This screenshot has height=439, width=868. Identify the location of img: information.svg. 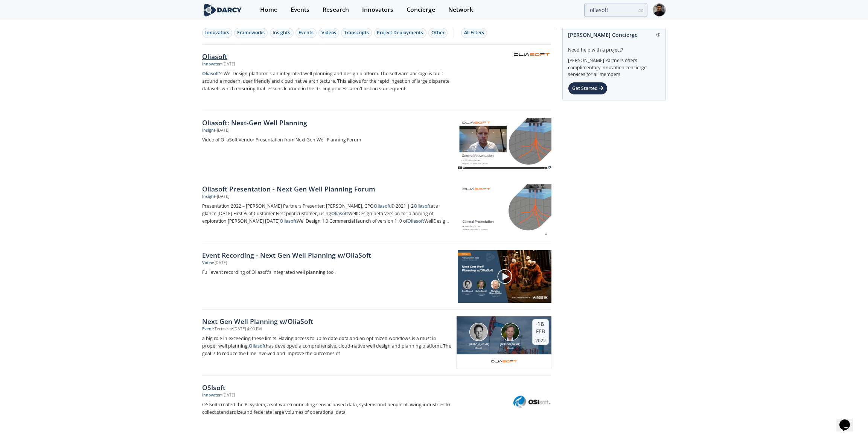
(658, 34).